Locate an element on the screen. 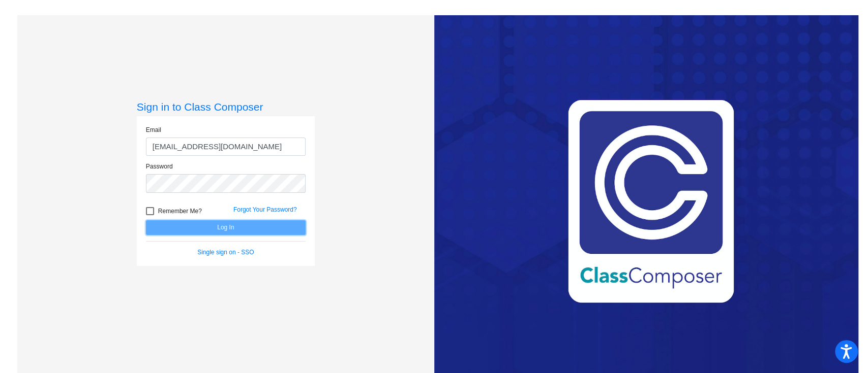 This screenshot has width=868, height=373. a: Single sign on - SSO is located at coordinates (225, 252).